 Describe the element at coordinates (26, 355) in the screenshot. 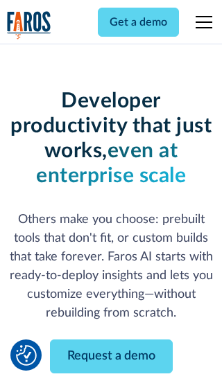

I see `img: Revisit consent button` at that location.